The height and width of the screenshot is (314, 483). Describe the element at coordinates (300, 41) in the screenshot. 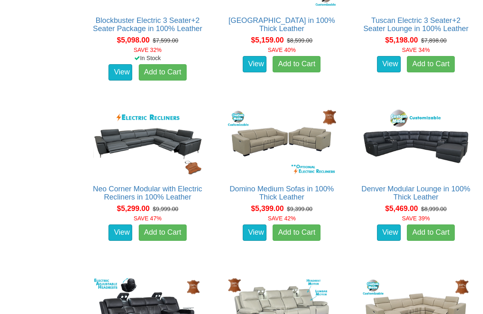

I see `del: $8,599.00` at that location.